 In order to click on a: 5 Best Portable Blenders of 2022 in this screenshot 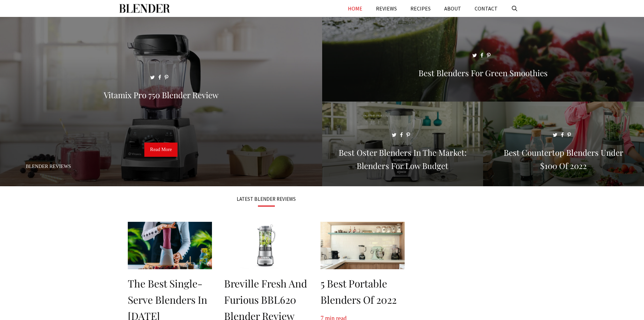, I will do `click(359, 292)`.